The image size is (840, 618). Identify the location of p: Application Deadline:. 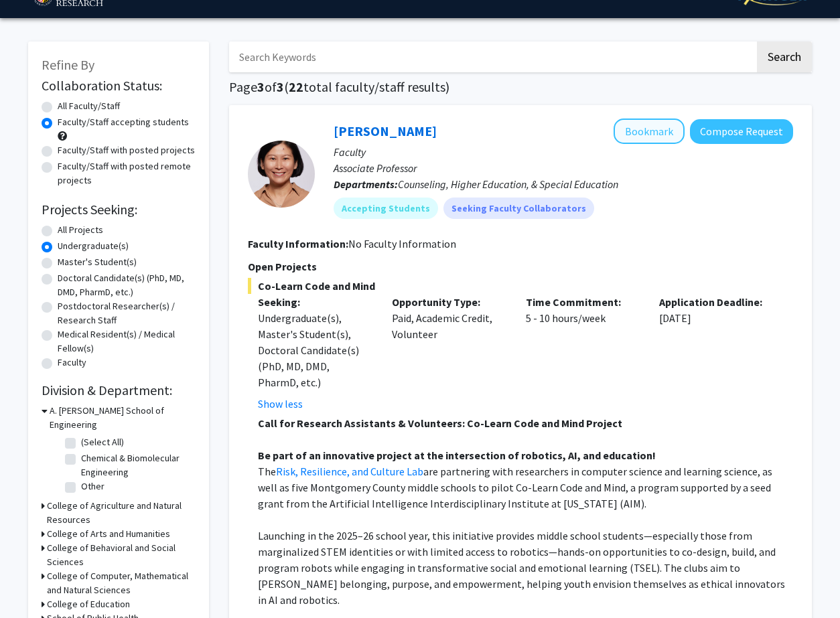
(716, 302).